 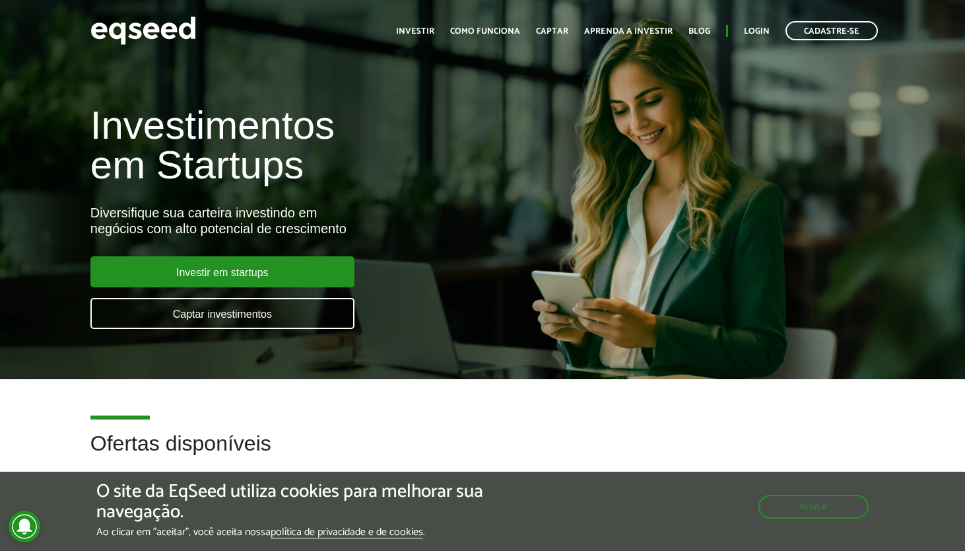 What do you see at coordinates (483, 453) in the screenshot?
I see `h2: Ofertas disponíveis` at bounding box center [483, 453].